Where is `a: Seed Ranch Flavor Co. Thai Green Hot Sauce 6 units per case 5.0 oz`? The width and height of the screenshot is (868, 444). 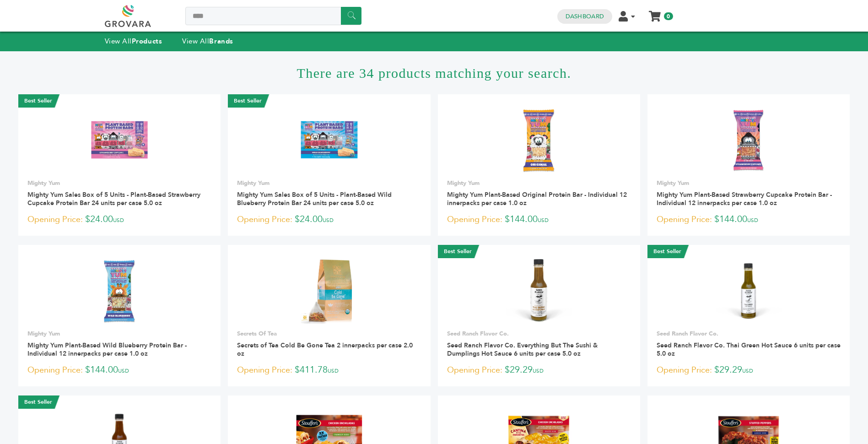
a: Seed Ranch Flavor Co. Thai Green Hot Sauce 6 units per case 5.0 oz is located at coordinates (748, 349).